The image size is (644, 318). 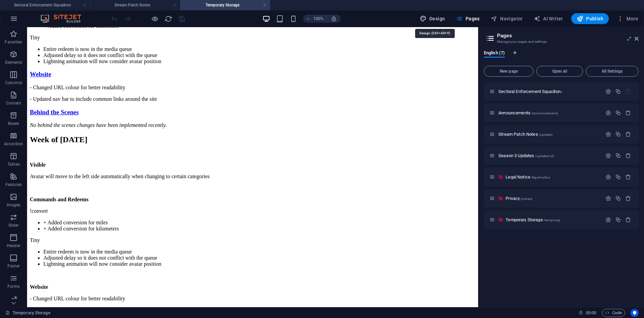 I want to click on span: AI Writer, so click(x=549, y=18).